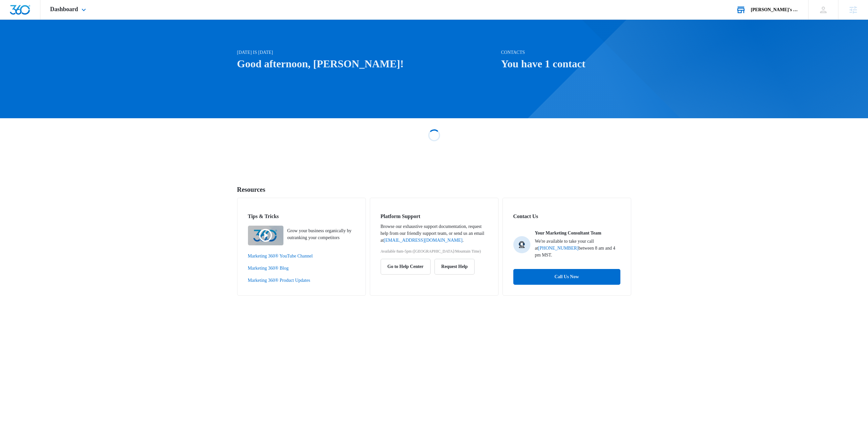 The width and height of the screenshot is (868, 425). What do you see at coordinates (522, 245) in the screenshot?
I see `img: Your Marketing Consultant Team` at bounding box center [522, 245].